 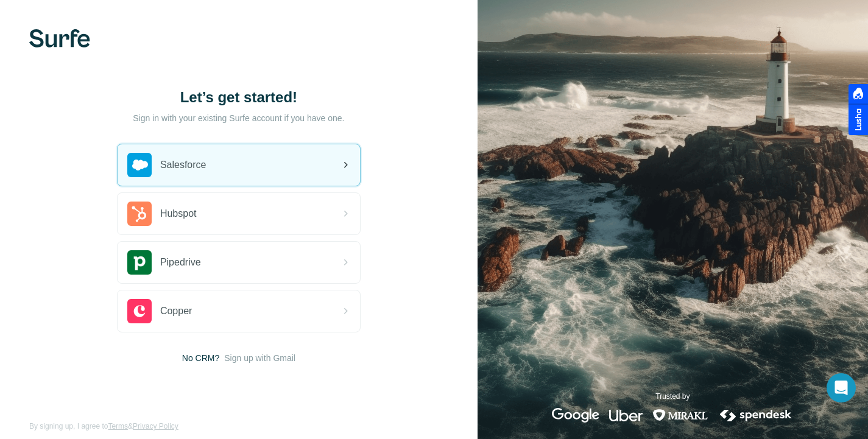 I want to click on span: By signing up, I agree to &, so click(x=103, y=426).